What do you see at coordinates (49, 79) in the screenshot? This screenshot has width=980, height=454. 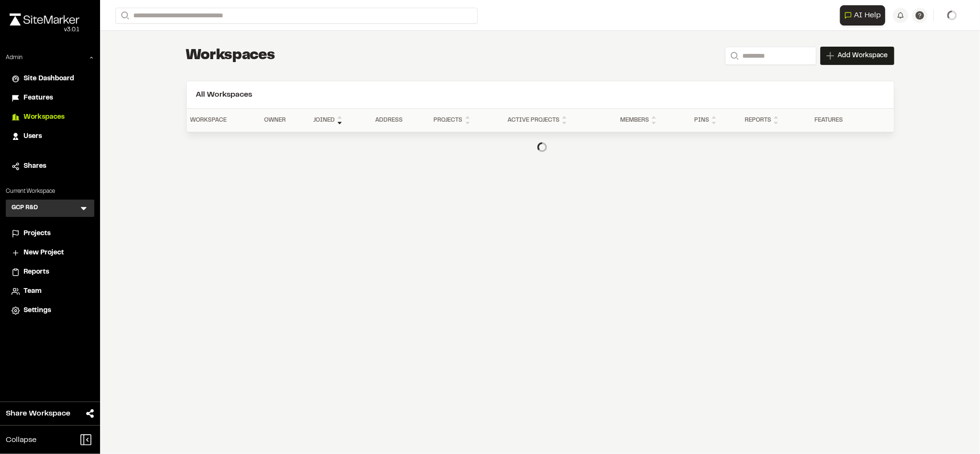 I see `span: Site Dashboard` at bounding box center [49, 79].